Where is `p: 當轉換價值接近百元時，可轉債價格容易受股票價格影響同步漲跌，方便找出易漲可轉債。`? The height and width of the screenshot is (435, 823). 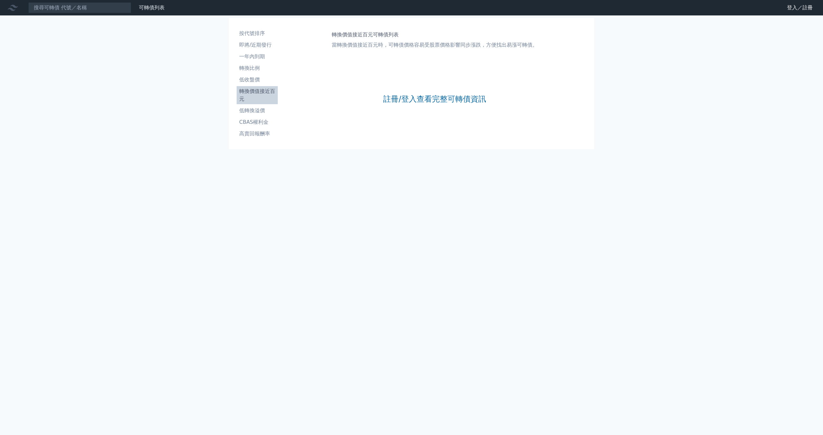
p: 當轉換價值接近百元時，可轉債價格容易受股票價格影響同步漲跌，方便找出易漲可轉債。 is located at coordinates (435, 45).